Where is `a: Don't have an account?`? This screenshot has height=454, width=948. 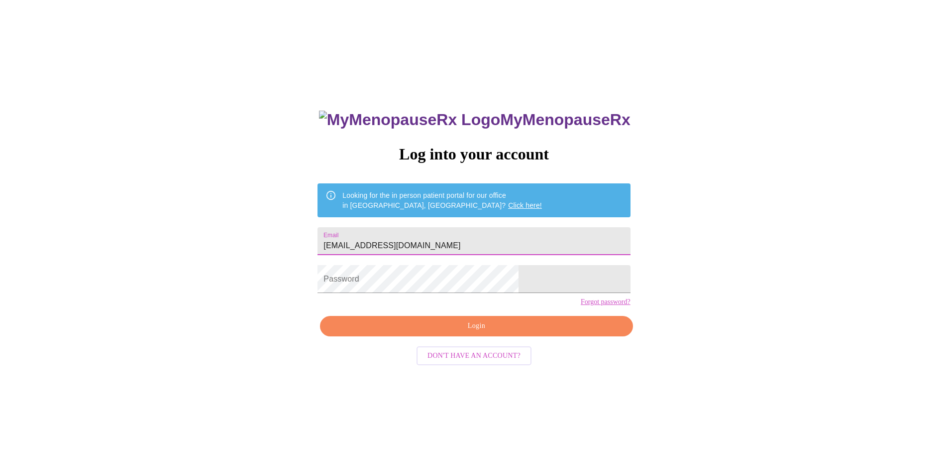
a: Don't have an account? is located at coordinates (474, 355).